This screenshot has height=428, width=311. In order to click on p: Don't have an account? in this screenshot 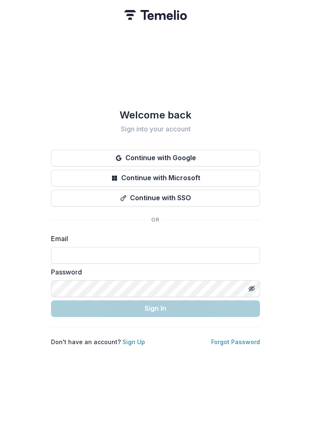, I will do `click(98, 342)`.